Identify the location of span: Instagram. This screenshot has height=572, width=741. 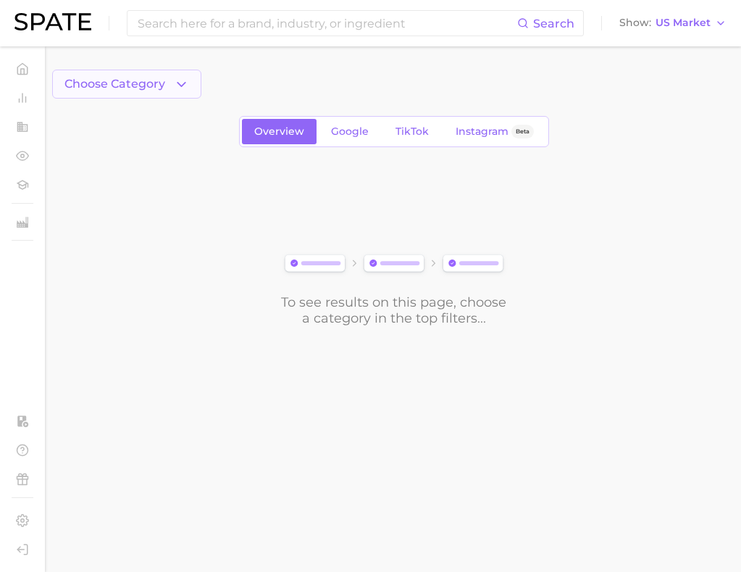
(482, 131).